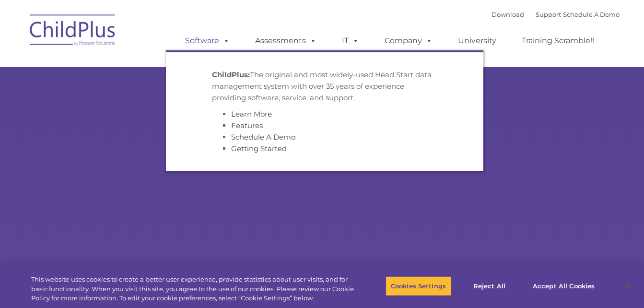  I want to click on a: University, so click(478, 41).